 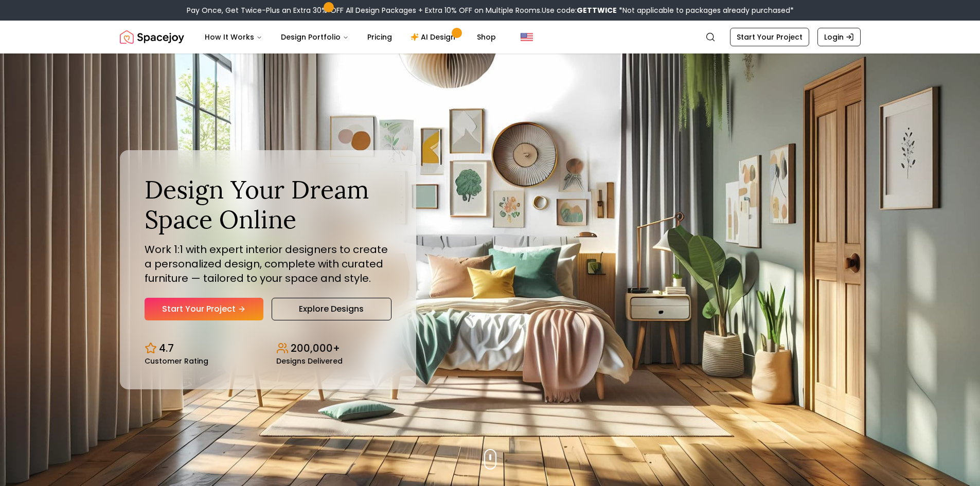 I want to click on span: *Not applicable to packages already purchased*, so click(x=705, y=10).